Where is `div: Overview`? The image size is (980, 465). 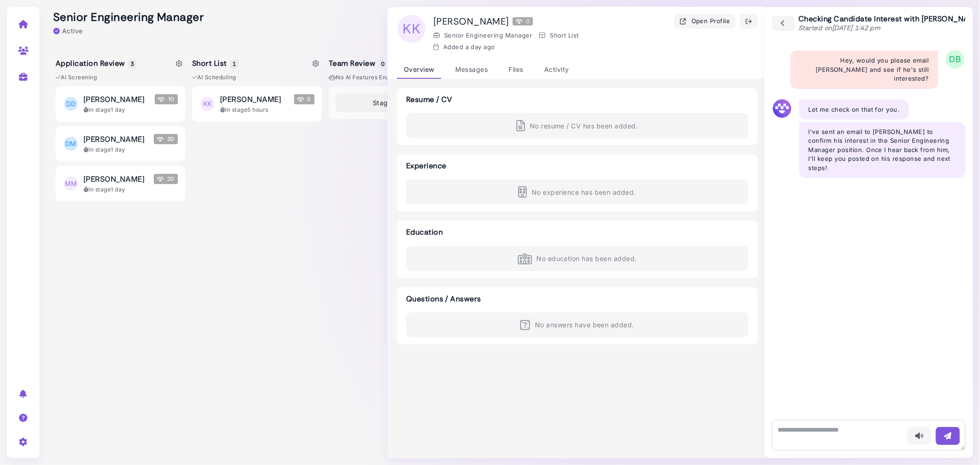
div: Overview is located at coordinates (419, 69).